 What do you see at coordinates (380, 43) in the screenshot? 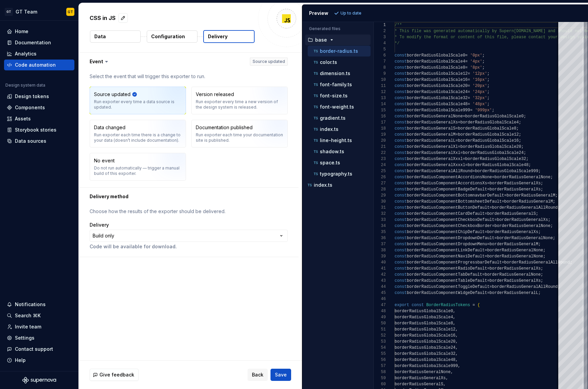
I see `div: 4` at bounding box center [380, 43].